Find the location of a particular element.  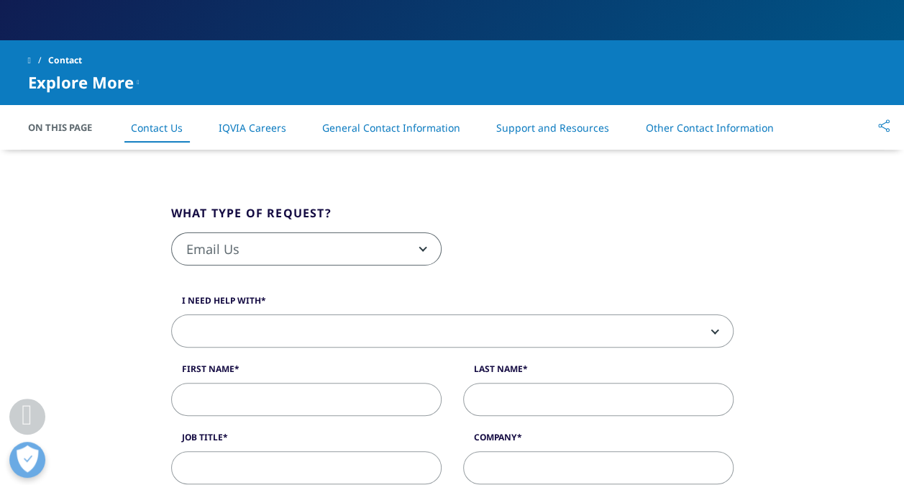

button: Open Preferences is located at coordinates (27, 460).